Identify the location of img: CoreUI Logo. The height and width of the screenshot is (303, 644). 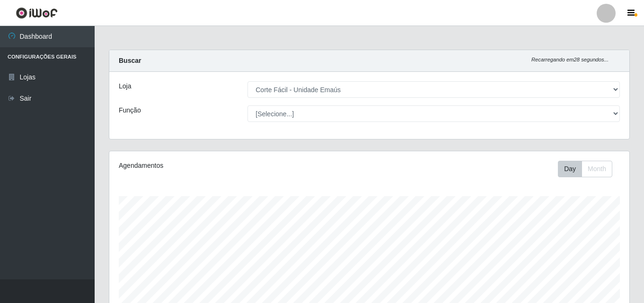
(37, 13).